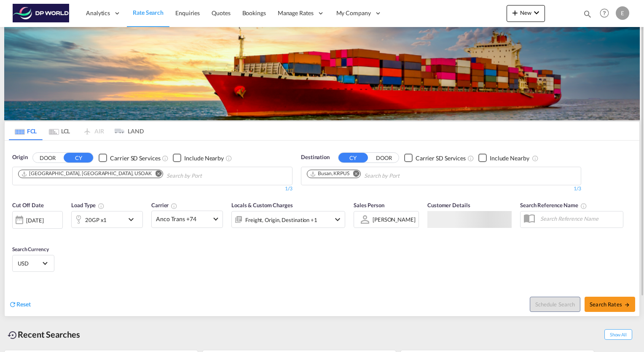 Image resolution: width=644 pixels, height=352 pixels. What do you see at coordinates (30, 249) in the screenshot?
I see `span: Search Currency` at bounding box center [30, 249].